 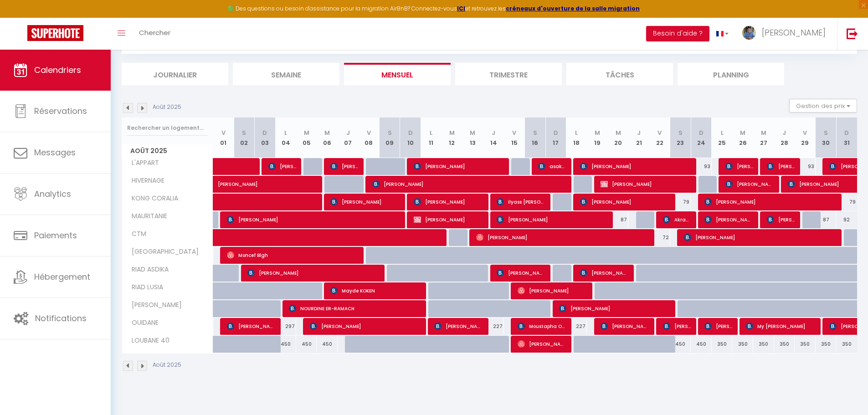 I want to click on span: Analytics, so click(x=53, y=193).